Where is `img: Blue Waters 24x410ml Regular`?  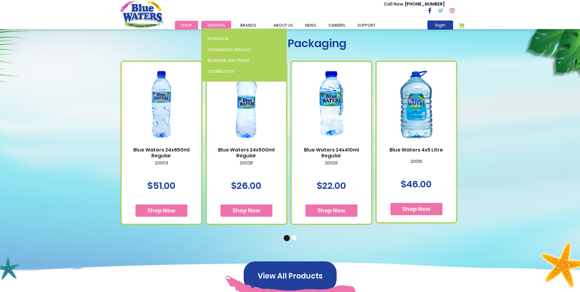 img: Blue Waters 24x410ml Regular is located at coordinates (332, 104).